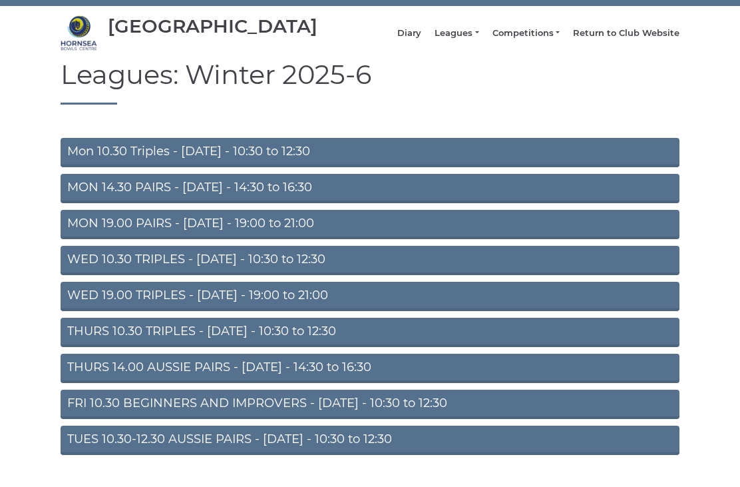 This screenshot has width=740, height=487. Describe the element at coordinates (370, 82) in the screenshot. I see `h1: Leagues: Winter 2025-6` at that location.